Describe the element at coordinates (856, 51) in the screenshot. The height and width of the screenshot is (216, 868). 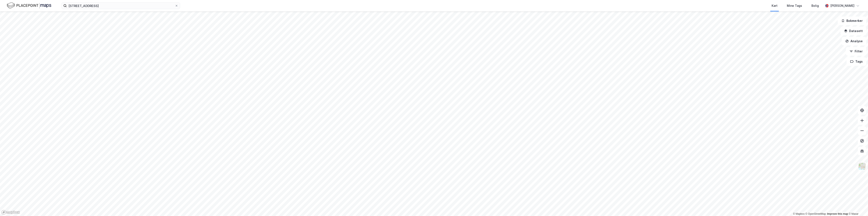
I see `button: Filter` at that location.